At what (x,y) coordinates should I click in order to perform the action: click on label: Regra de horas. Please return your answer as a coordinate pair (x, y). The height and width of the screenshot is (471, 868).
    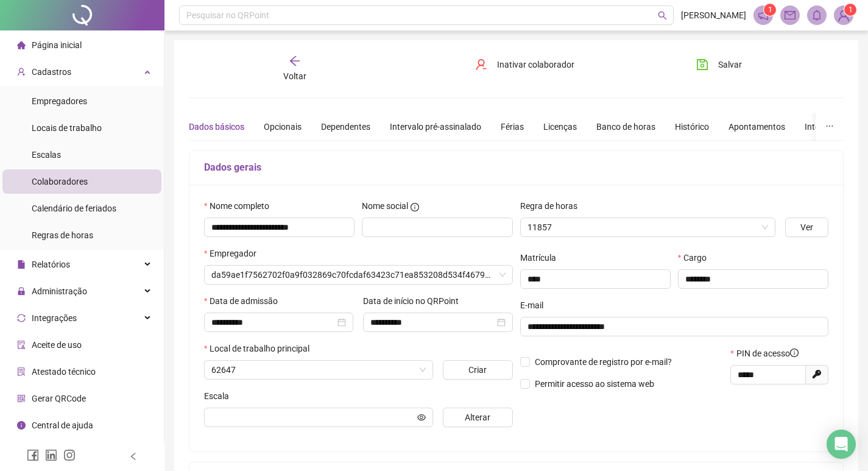
    Looking at the image, I should click on (553, 206).